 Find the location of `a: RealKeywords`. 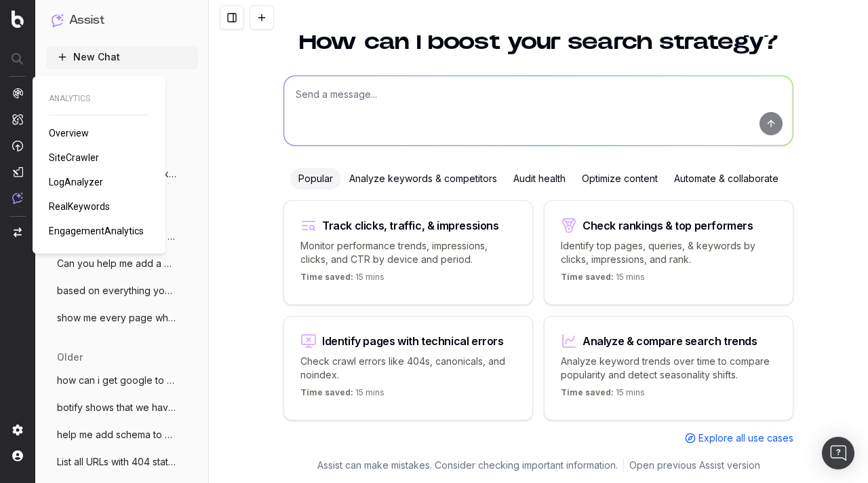

a: RealKeywords is located at coordinates (82, 206).